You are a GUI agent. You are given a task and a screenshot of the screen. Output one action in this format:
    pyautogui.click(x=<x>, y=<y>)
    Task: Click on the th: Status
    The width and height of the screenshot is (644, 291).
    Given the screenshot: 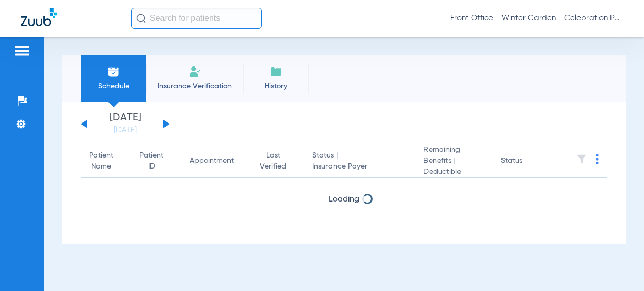 What is the action you would take?
    pyautogui.click(x=528, y=161)
    